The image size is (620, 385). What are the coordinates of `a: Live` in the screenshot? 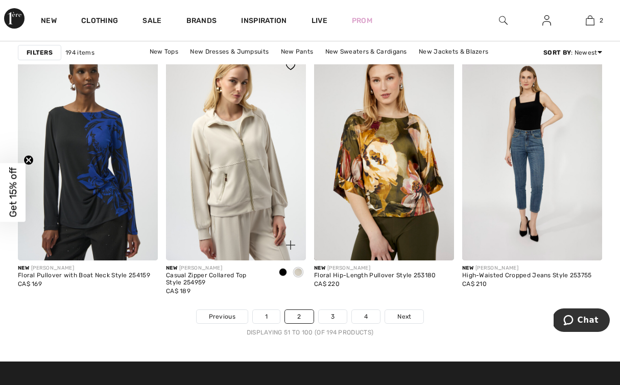 It's located at (319, 20).